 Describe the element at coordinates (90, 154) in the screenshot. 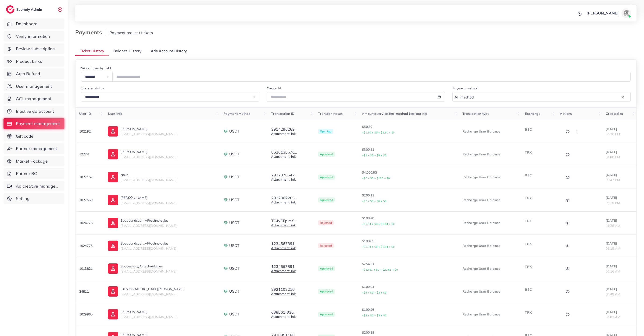

I see `p: 12774` at that location.